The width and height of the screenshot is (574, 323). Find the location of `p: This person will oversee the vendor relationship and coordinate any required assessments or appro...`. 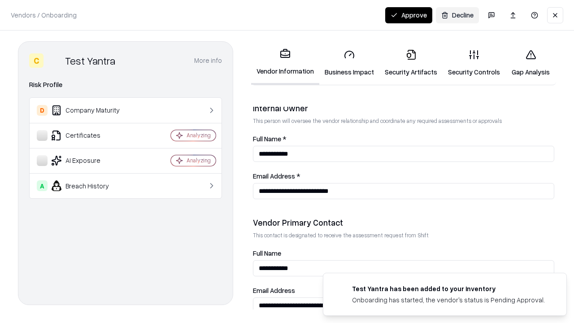

p: This person will oversee the vendor relationship and coordinate any required assessments or appro... is located at coordinates (404, 121).